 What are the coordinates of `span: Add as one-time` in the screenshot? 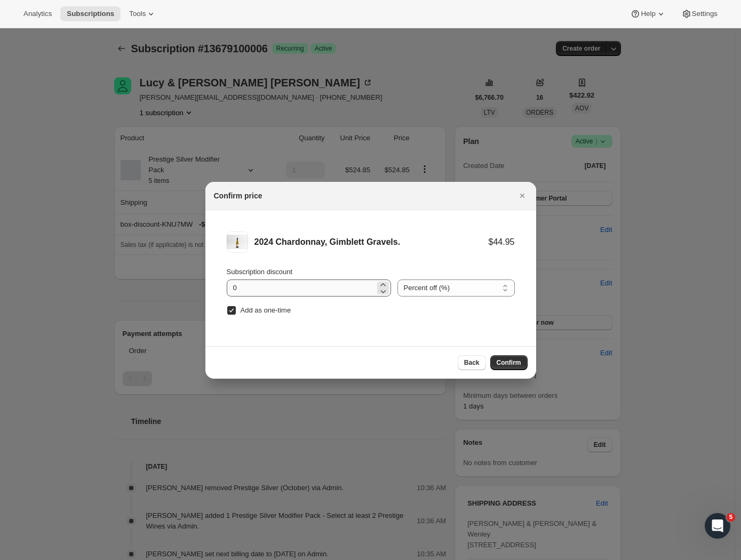 It's located at (265, 310).